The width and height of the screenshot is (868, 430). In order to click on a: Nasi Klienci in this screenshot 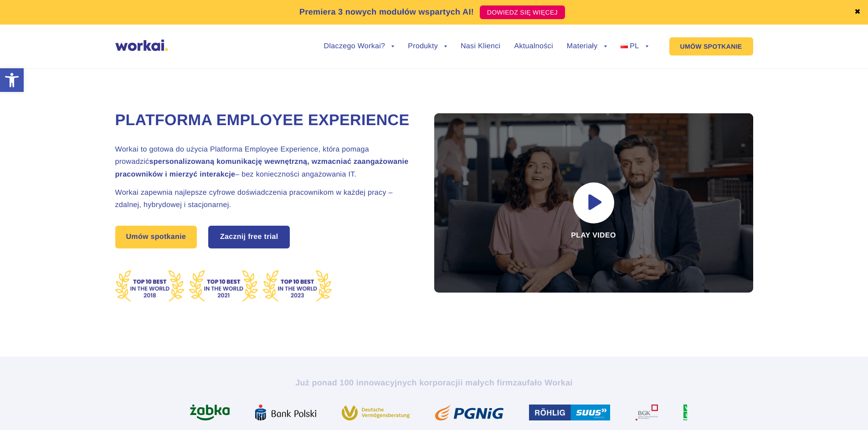, I will do `click(480, 47)`.